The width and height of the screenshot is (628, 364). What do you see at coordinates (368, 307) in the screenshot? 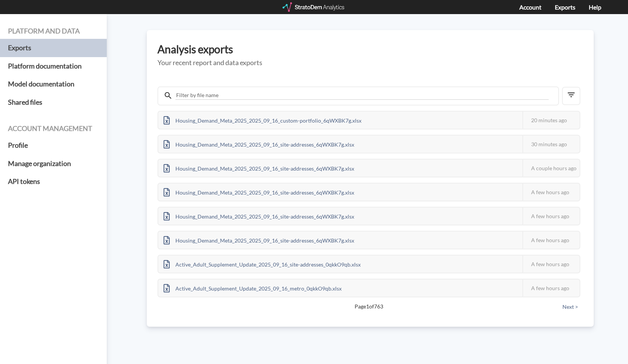
I see `span: Page 1 of 763` at bounding box center [368, 307].